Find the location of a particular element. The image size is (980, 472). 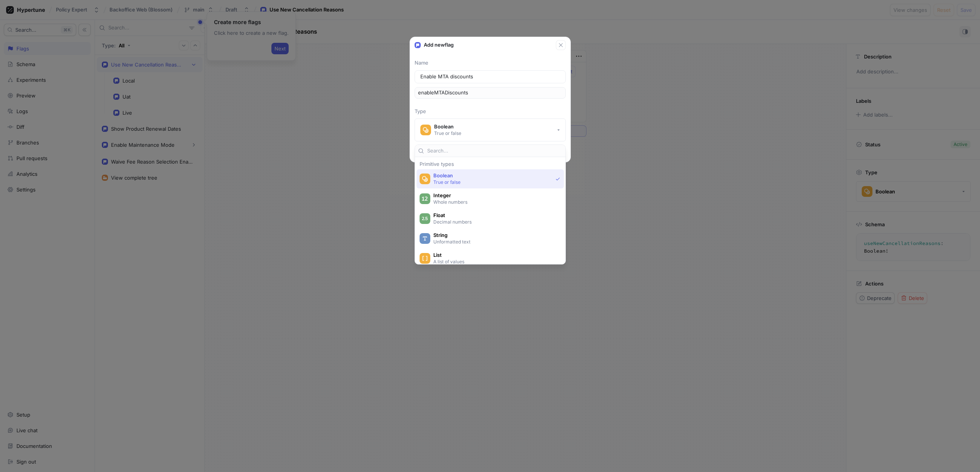

button: BooleanTrue or false is located at coordinates (490, 130).